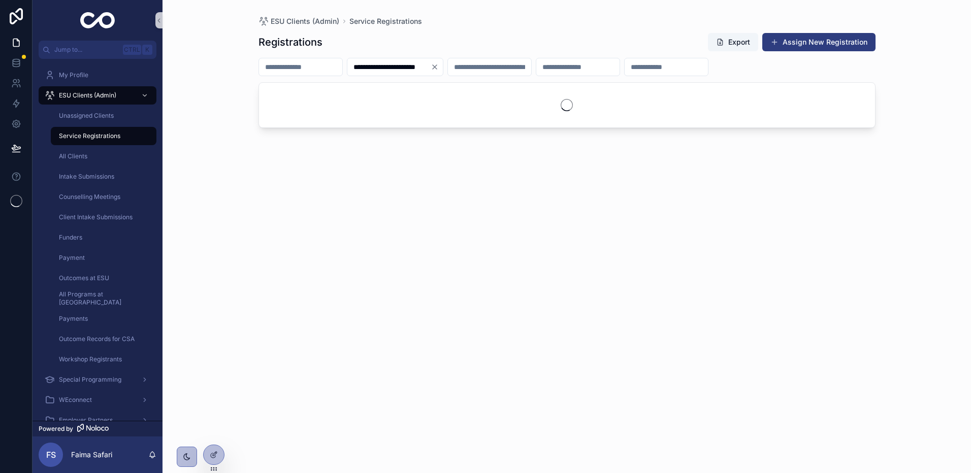 Image resolution: width=971 pixels, height=473 pixels. Describe the element at coordinates (72, 258) in the screenshot. I see `span: Payment` at that location.